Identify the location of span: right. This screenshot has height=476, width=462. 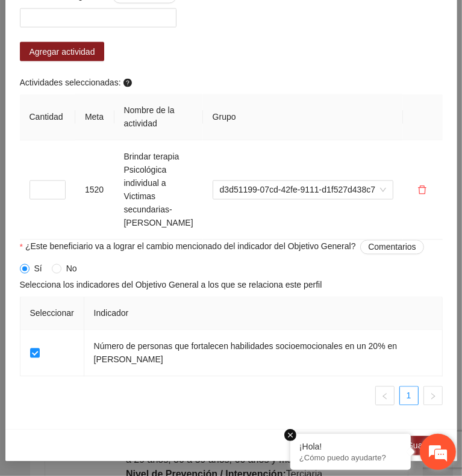
(433, 397).